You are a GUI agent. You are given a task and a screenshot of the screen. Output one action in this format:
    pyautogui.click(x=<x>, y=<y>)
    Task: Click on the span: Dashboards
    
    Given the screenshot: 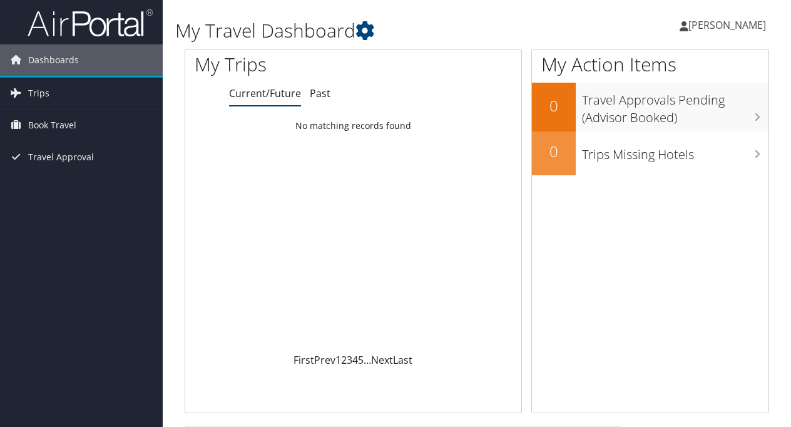 What is the action you would take?
    pyautogui.click(x=53, y=60)
    